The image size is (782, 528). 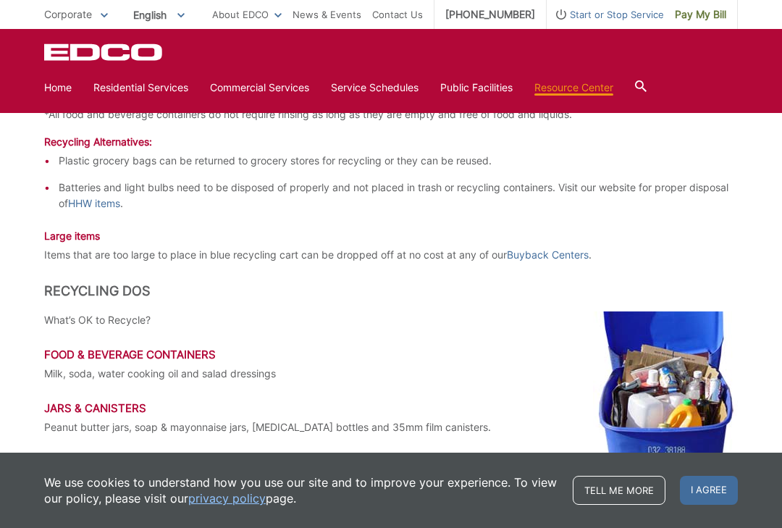 I want to click on a: Service Schedules, so click(x=374, y=88).